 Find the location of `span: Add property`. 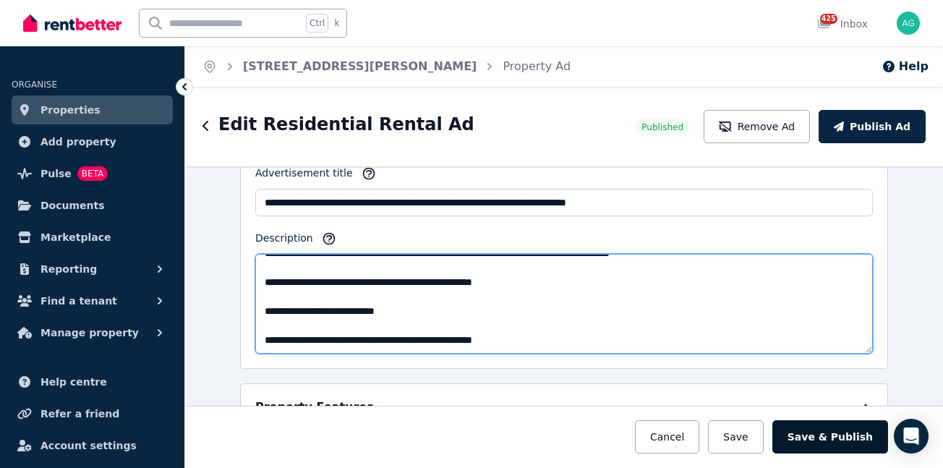

span: Add property is located at coordinates (78, 142).